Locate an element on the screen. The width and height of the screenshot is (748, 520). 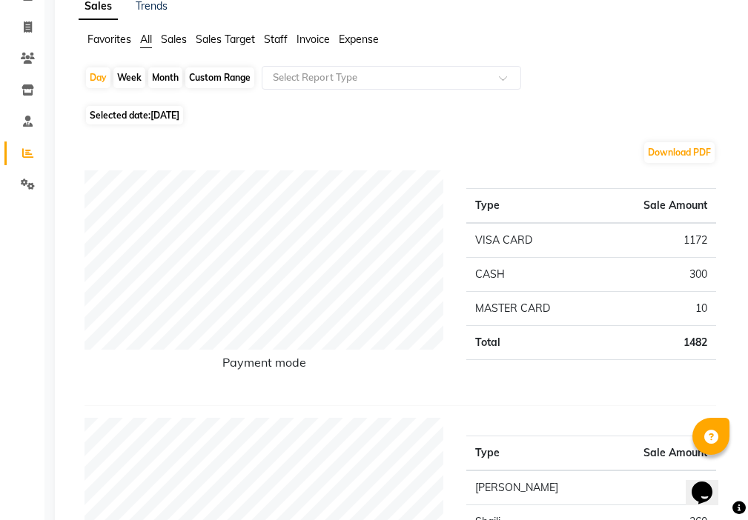
td: 410 is located at coordinates (660, 488).